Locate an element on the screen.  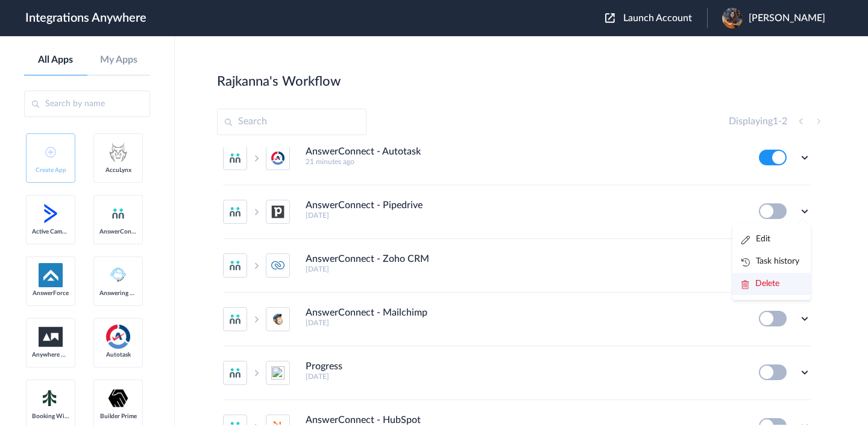
img: launch-acct-icon.svg is located at coordinates (610, 18).